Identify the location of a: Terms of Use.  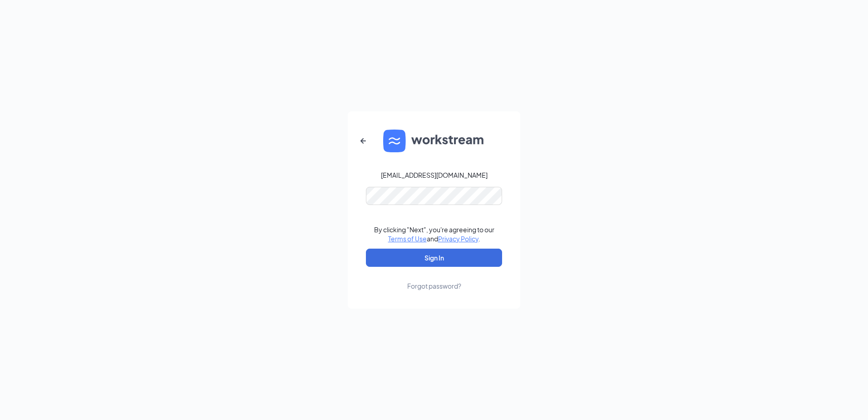
(407, 239).